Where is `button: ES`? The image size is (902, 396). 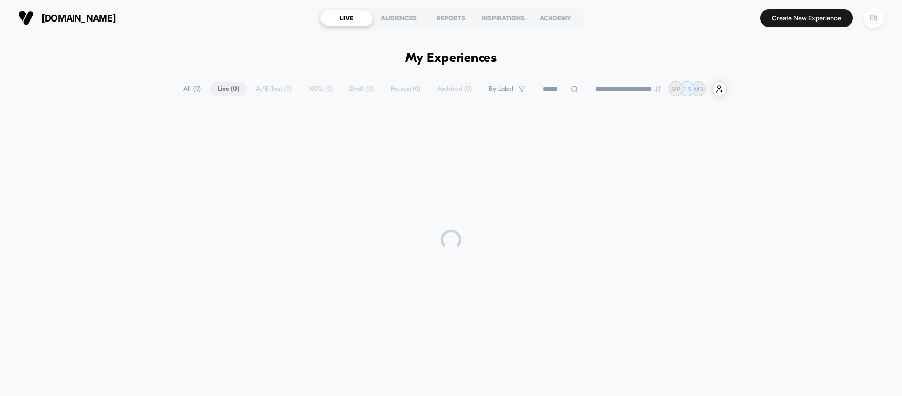
button: ES is located at coordinates (873, 18).